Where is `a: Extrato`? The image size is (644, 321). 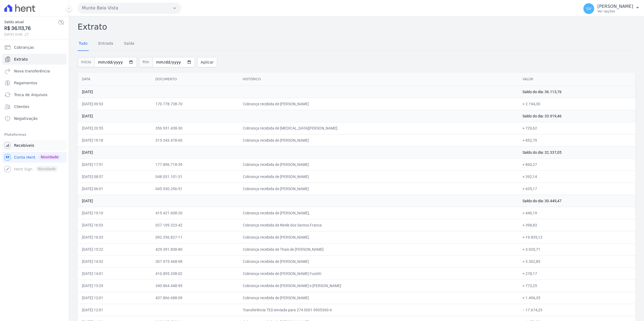 a: Extrato is located at coordinates (34, 60).